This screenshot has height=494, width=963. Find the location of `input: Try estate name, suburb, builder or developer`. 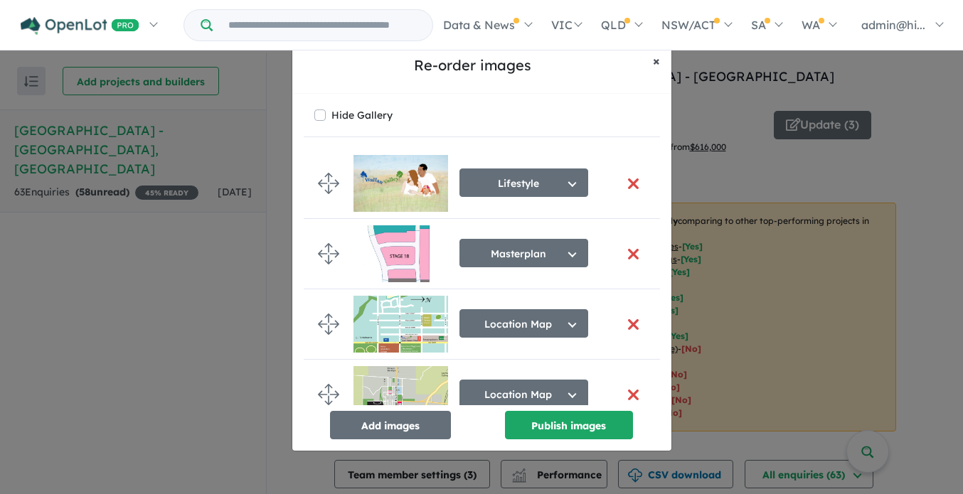

input: Try estate name, suburb, builder or developer is located at coordinates (322, 25).